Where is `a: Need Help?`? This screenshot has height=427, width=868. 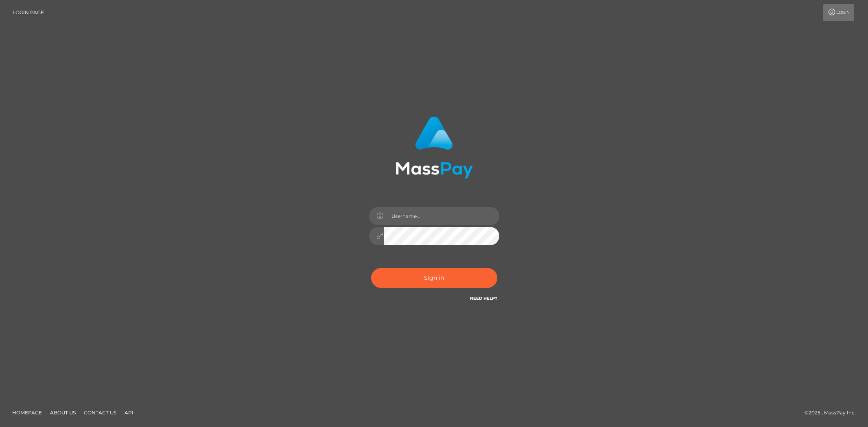 a: Need Help? is located at coordinates (484, 298).